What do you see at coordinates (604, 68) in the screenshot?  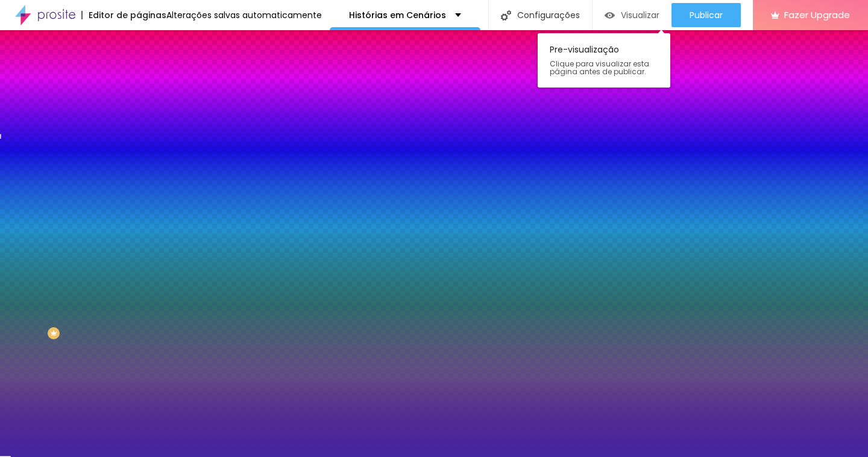 I see `span: Clique para visualizar esta página antes de publicar.` at bounding box center [604, 68].